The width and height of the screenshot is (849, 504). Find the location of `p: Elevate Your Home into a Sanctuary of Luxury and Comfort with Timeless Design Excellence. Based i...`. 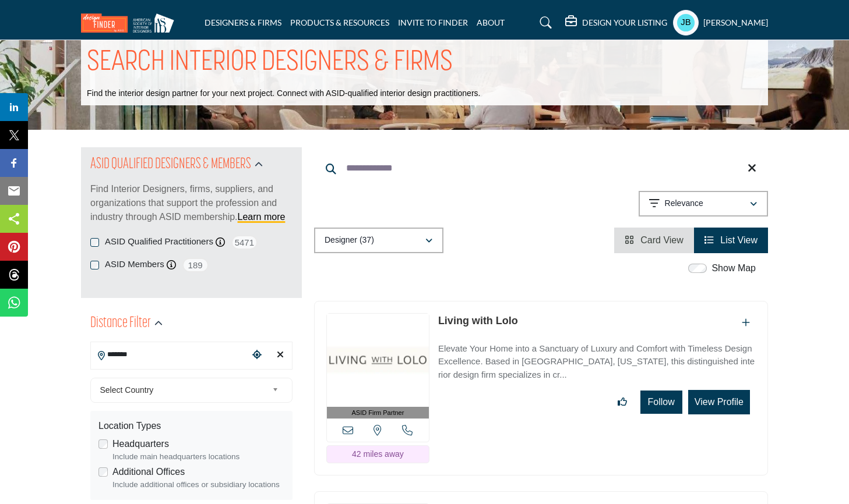

p: Elevate Your Home into a Sanctuary of Luxury and Comfort with Timeless Design Excellence. Based i... is located at coordinates (597, 362).